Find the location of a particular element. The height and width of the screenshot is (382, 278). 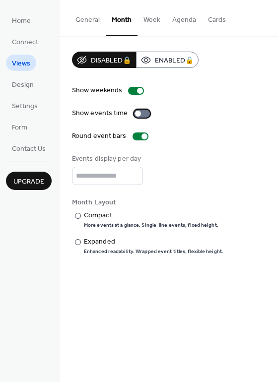

a: Contact Us is located at coordinates (29, 148).